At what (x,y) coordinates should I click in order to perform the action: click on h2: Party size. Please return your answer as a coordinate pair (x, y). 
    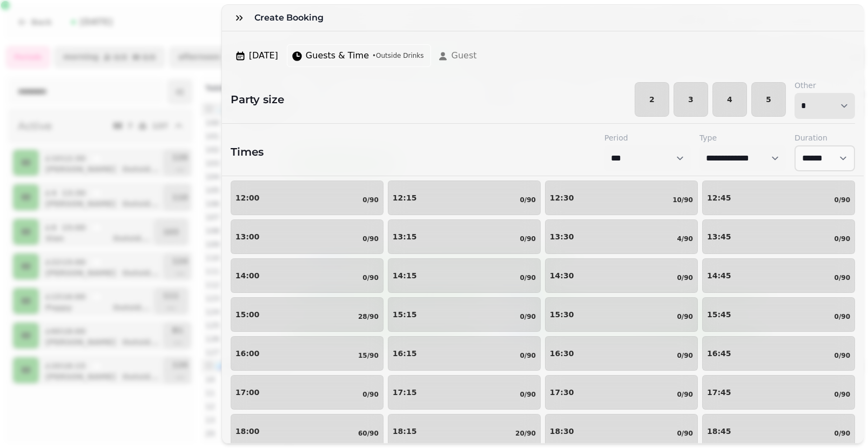
    Looking at the image, I should click on (253, 99).